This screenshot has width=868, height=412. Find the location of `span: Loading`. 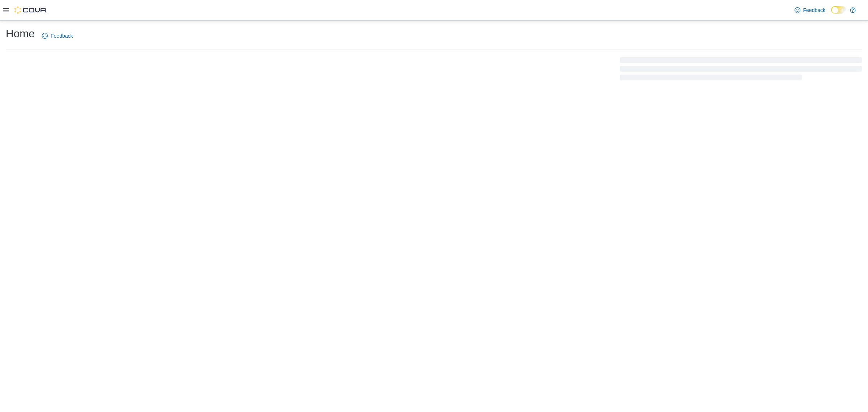

span: Loading is located at coordinates (741, 71).